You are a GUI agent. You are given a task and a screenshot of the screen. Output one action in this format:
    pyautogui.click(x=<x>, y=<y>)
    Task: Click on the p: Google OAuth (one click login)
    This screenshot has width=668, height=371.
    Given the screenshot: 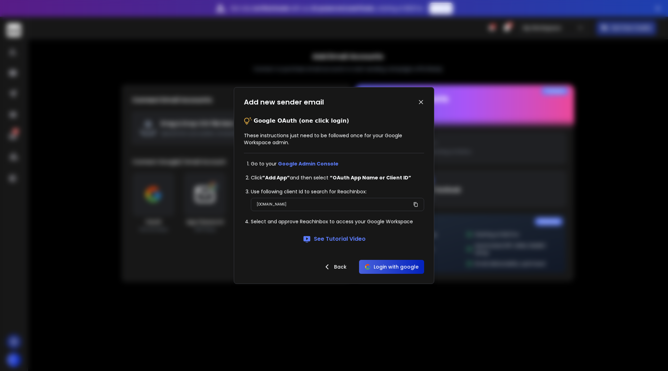 What is the action you would take?
    pyautogui.click(x=301, y=121)
    